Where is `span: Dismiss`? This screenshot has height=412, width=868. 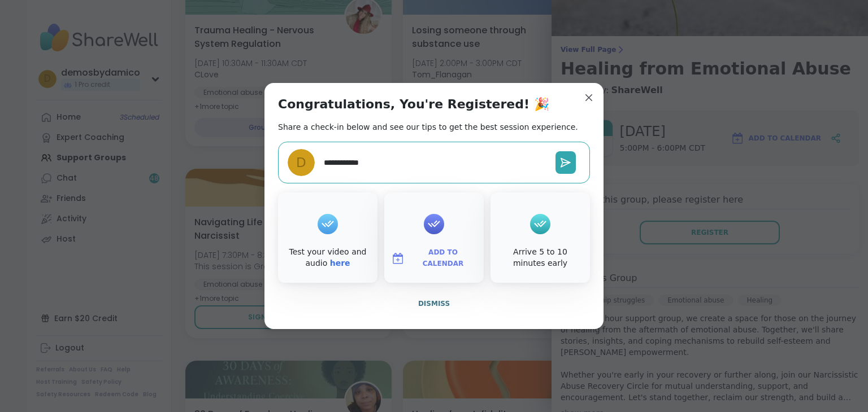 span: Dismiss is located at coordinates (434, 304).